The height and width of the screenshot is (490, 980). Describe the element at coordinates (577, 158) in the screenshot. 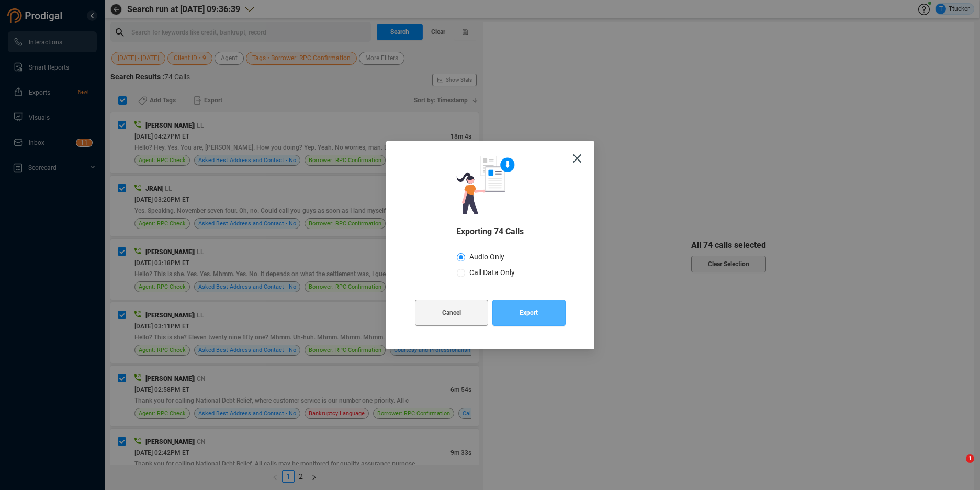

I see `button: Close` at that location.